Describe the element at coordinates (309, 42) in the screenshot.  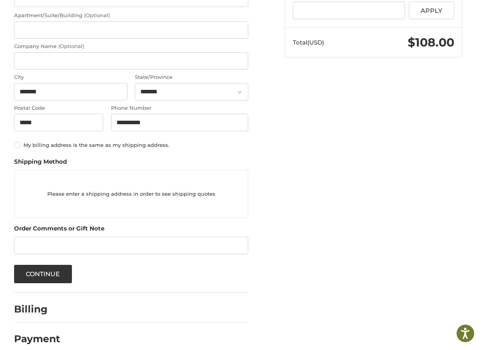
I see `span: Total (USD)` at that location.